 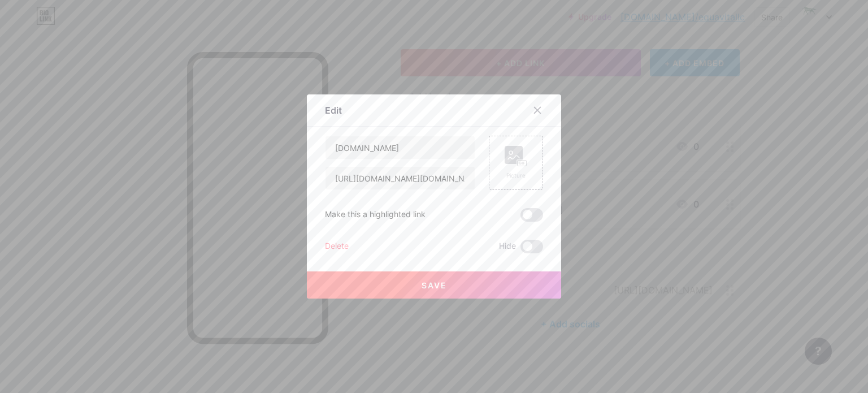 I want to click on div: Picture, so click(x=516, y=175).